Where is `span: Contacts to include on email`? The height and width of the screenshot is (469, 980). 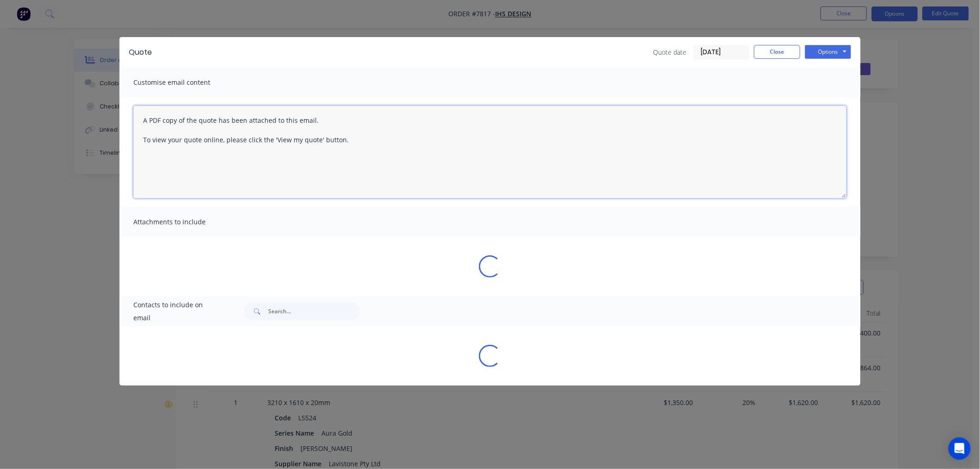
span: Contacts to include on email is located at coordinates (177, 311).